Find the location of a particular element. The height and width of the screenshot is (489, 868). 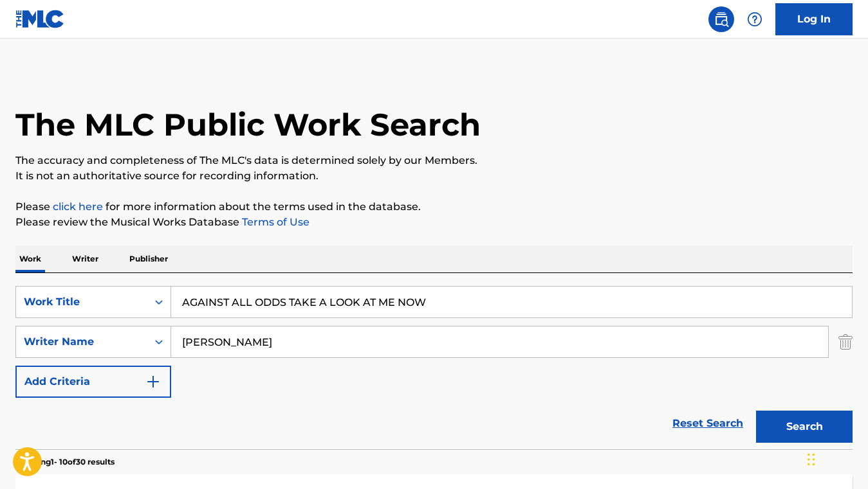

a: click here is located at coordinates (78, 206).